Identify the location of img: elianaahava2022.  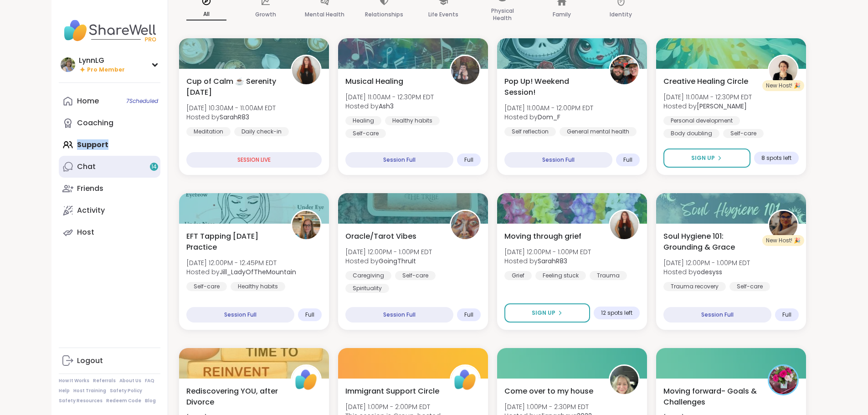
(624, 380).